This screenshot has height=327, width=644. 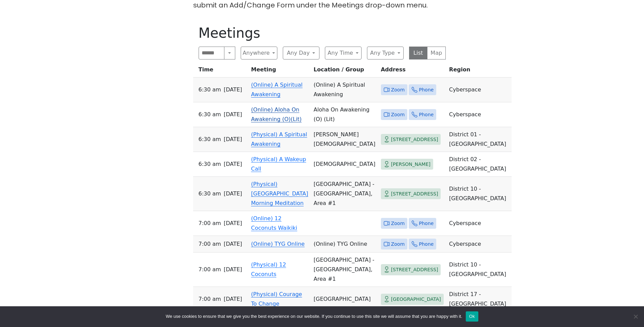 What do you see at coordinates (345, 244) in the screenshot?
I see `td: (Online) TYG Online` at bounding box center [345, 244].